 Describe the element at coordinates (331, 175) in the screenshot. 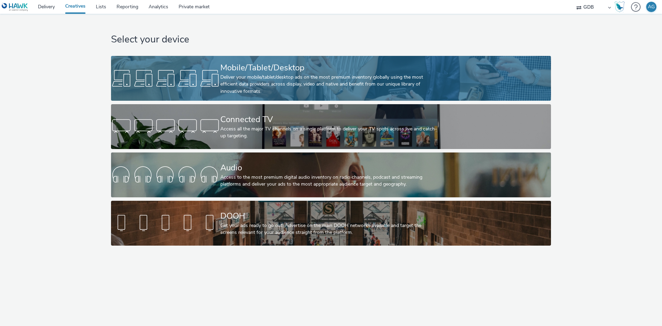

I see `a: AudioAccess to the most premium digital audio inventory on radio channels, podcast and streaming ...` at that location.